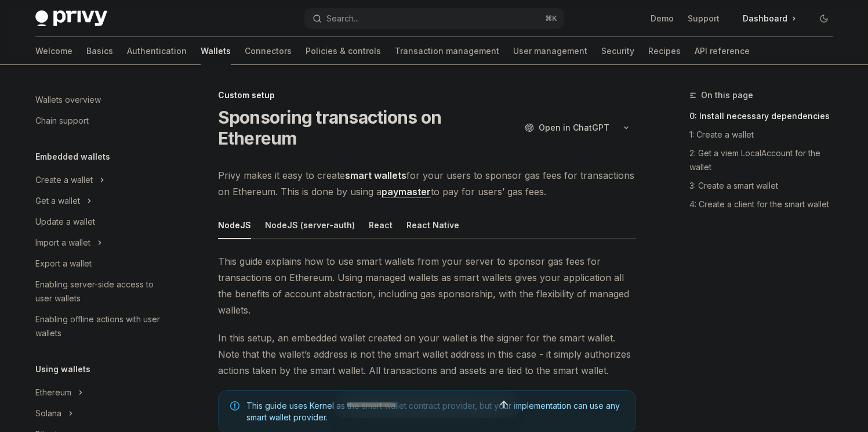 The height and width of the screenshot is (432, 868). What do you see at coordinates (766, 204) in the screenshot?
I see `a: 4: Create a client for the smart wallet` at bounding box center [766, 204].